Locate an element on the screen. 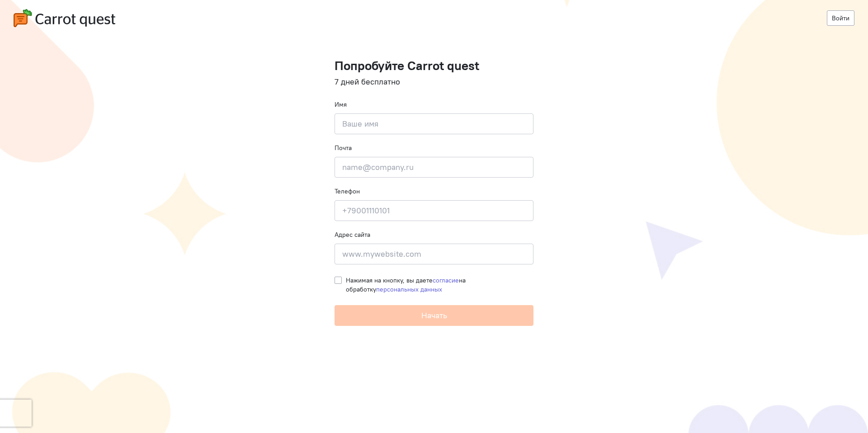 This screenshot has width=868, height=433. label: Имя is located at coordinates (340, 105).